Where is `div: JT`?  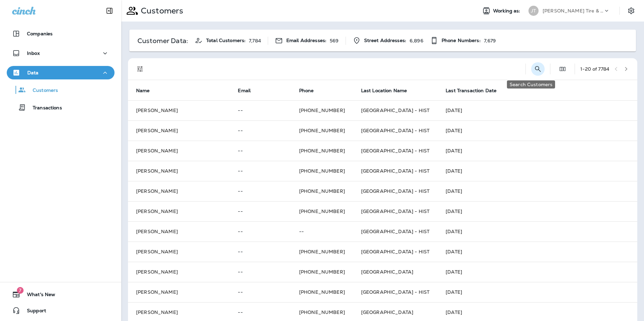 div: JT is located at coordinates (533, 11).